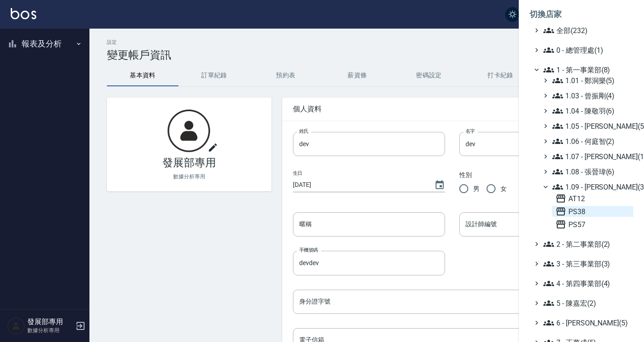 This screenshot has height=342, width=644. I want to click on span: 5 - 陳嘉宏(2), so click(586, 303).